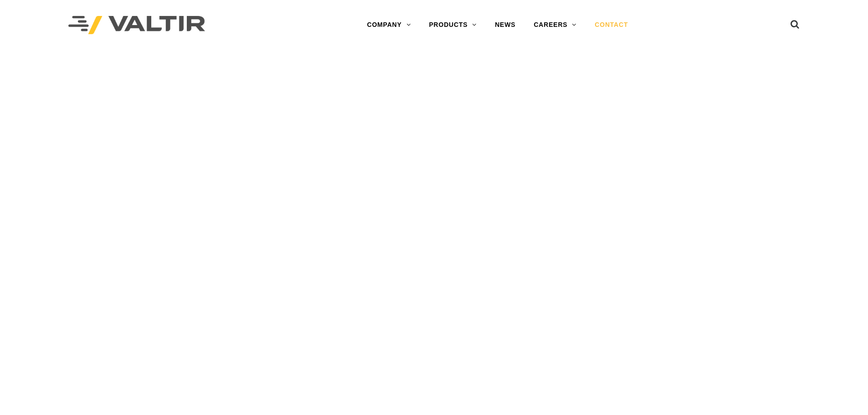 This screenshot has width=868, height=415. Describe the element at coordinates (555, 25) in the screenshot. I see `a: CAREERS` at that location.